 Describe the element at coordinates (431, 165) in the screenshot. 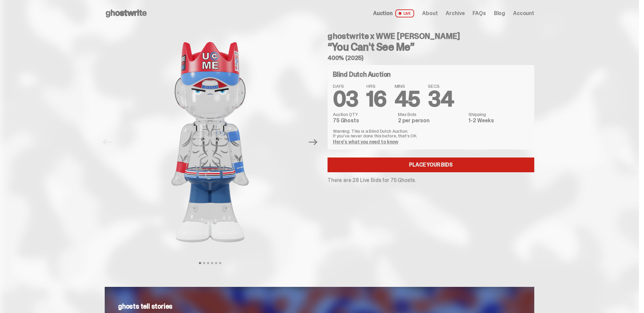

I see `a: Place your Bids` at that location.